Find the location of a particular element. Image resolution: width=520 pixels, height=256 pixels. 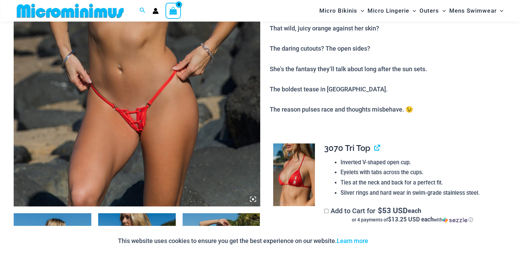

img: Link Tangello 3070 Tri Top is located at coordinates (294, 174).